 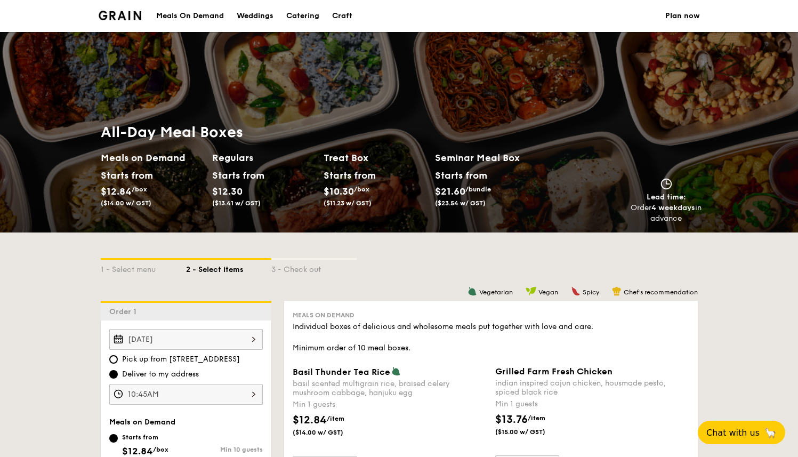 I want to click on span: $13.76, so click(x=511, y=419).